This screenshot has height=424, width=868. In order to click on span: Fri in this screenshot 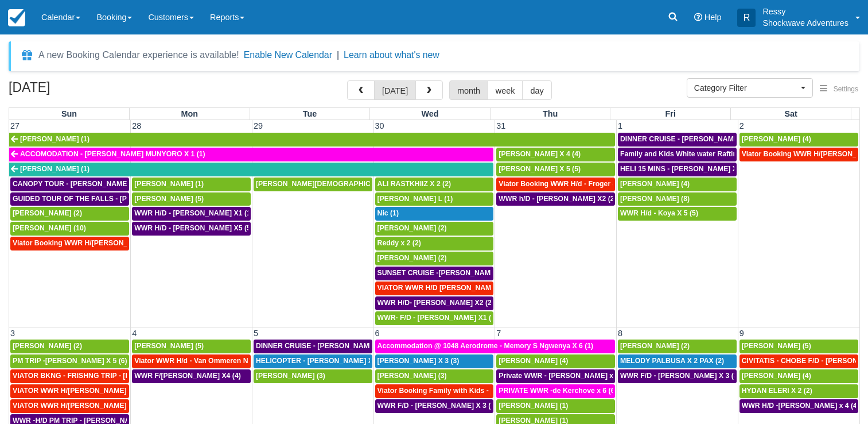, I will do `click(671, 114)`.